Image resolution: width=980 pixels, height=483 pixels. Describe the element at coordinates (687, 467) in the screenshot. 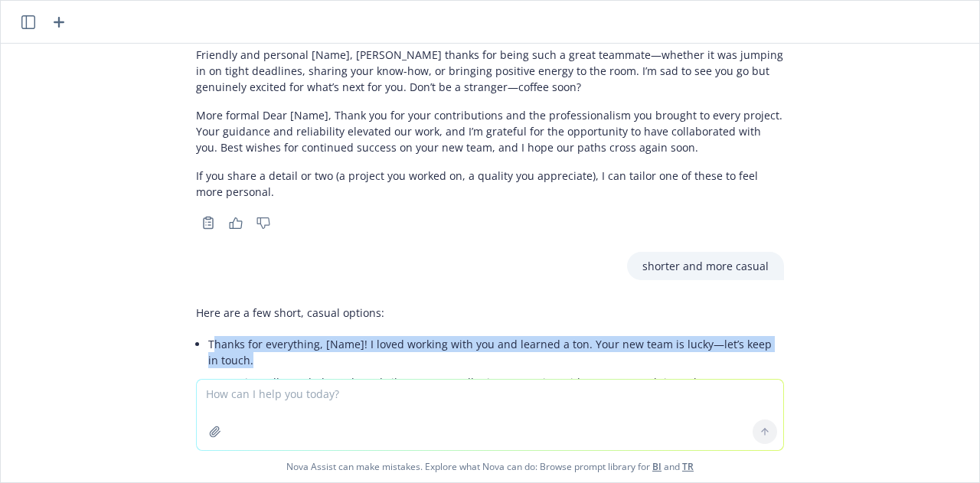

I see `a: TR` at that location.